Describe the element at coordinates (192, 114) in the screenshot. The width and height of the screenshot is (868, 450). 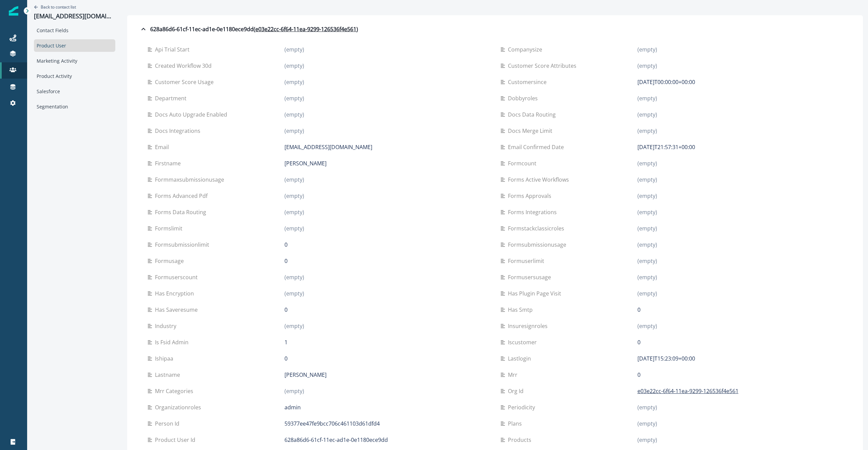
I see `p: Docs auto upgrade enabled` at that location.